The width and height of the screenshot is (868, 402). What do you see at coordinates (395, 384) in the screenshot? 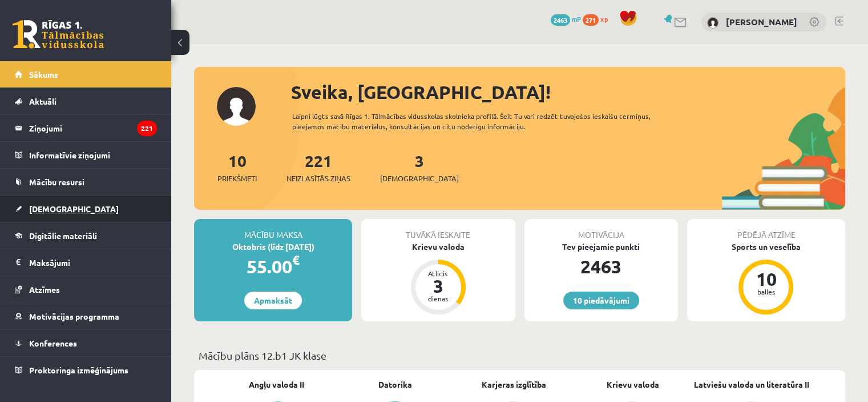
I see `a: Datorika` at bounding box center [395, 384].